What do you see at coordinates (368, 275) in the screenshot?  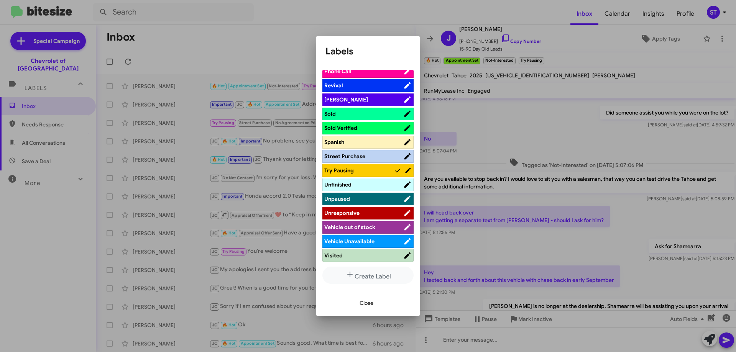 I see `button: Create Label` at bounding box center [368, 275].